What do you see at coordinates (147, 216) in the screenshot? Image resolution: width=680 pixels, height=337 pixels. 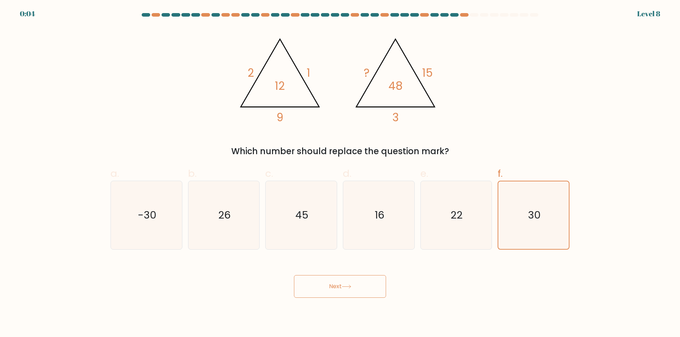 I see `text: -30` at bounding box center [147, 216].